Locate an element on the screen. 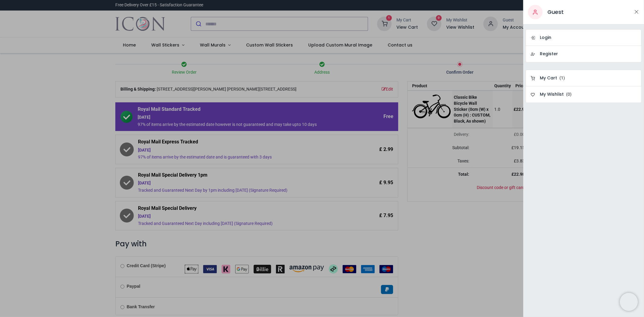  span: 1 is located at coordinates (562, 78).